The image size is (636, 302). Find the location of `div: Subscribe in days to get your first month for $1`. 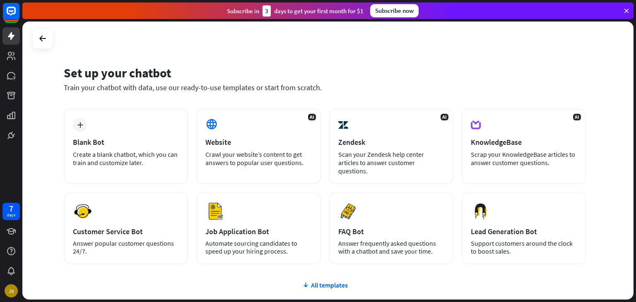

div: Subscribe in days to get your first month for $1 is located at coordinates (295, 11).